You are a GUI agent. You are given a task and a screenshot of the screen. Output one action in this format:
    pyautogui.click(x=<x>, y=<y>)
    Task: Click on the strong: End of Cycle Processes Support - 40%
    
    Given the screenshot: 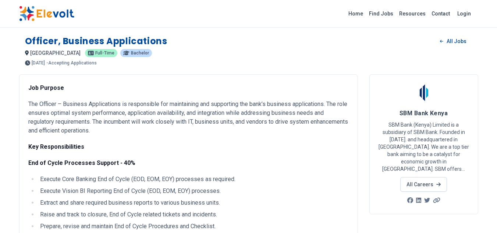 What is the action you would take?
    pyautogui.click(x=82, y=163)
    